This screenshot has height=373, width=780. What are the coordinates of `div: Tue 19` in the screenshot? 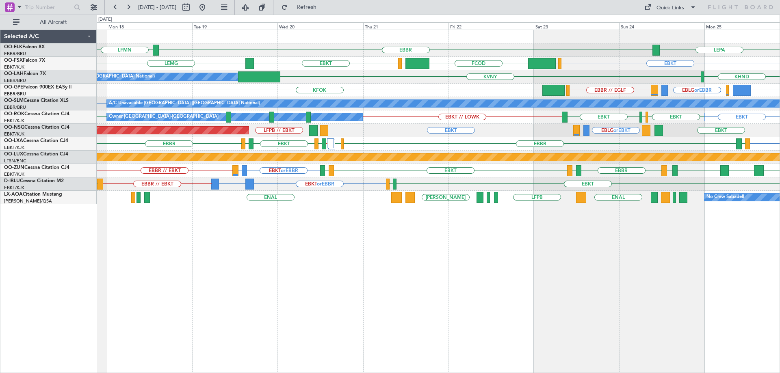 It's located at (235, 26).